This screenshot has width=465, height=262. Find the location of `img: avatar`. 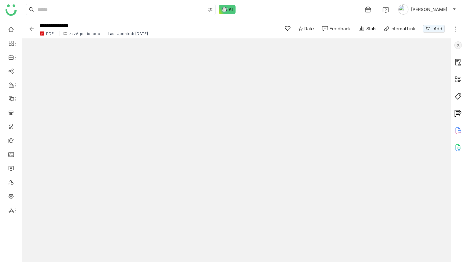

img: avatar is located at coordinates (403, 9).